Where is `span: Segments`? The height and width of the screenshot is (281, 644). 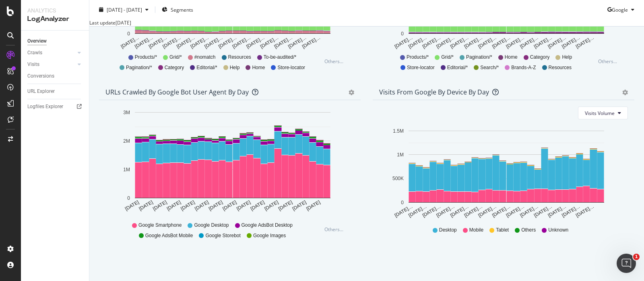
span: Segments is located at coordinates (182, 9).